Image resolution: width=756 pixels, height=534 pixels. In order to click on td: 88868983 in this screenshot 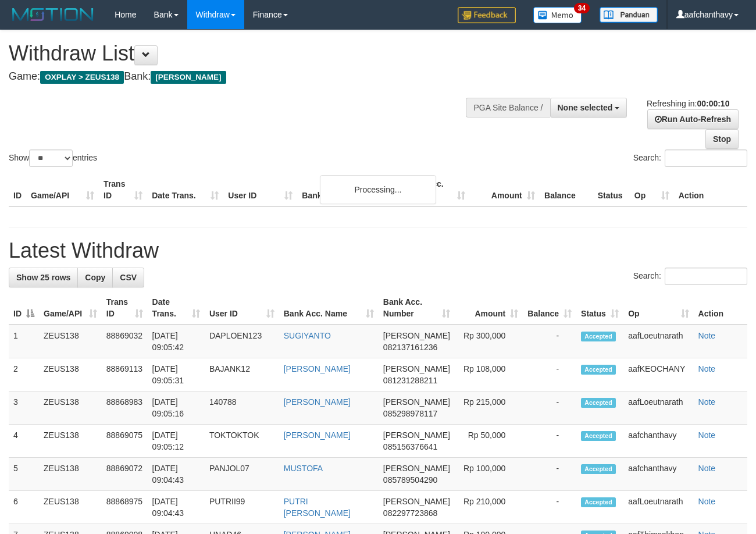, I will do `click(124, 408)`.